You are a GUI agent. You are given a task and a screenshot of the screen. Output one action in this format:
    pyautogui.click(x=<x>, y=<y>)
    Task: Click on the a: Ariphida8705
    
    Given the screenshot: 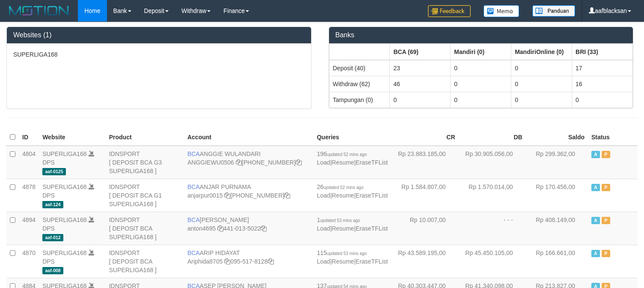 What is the action you would take?
    pyautogui.click(x=205, y=262)
    